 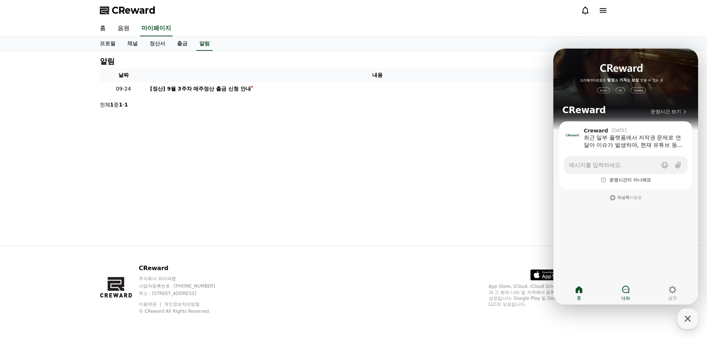 I want to click on a: 개인정보처리방침, so click(x=182, y=304).